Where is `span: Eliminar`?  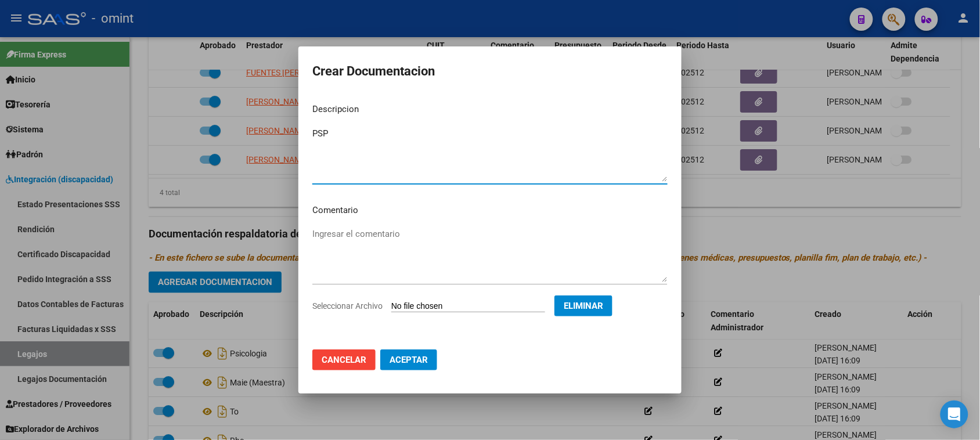
span: Eliminar is located at coordinates (583, 306).